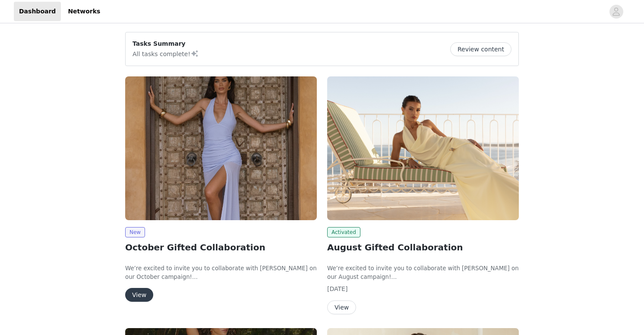  Describe the element at coordinates (343, 232) in the screenshot. I see `span: Activated` at that location.